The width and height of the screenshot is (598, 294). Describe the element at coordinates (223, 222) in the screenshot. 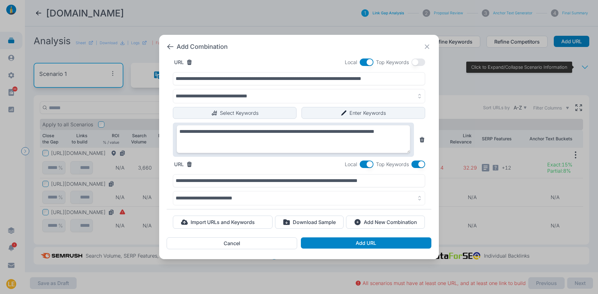

I see `button: Import URLs and Keywords` at that location.